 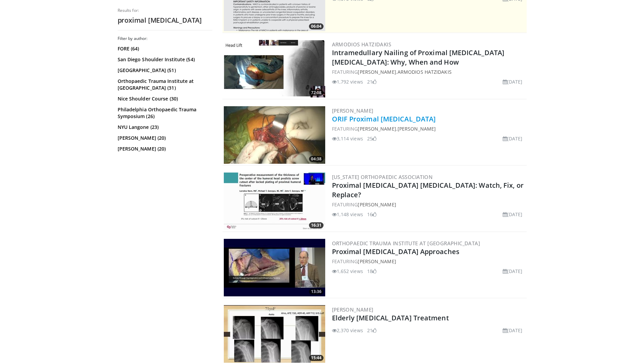 What do you see at coordinates (347, 330) in the screenshot?
I see `li: 2,370 views` at bounding box center [347, 330].